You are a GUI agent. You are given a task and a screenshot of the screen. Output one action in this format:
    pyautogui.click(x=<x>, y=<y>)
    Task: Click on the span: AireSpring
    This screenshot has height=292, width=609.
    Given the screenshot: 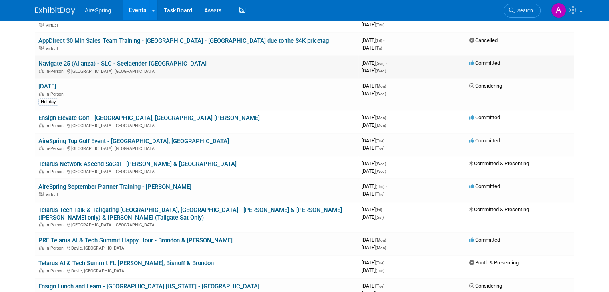 What is the action you would take?
    pyautogui.click(x=98, y=10)
    